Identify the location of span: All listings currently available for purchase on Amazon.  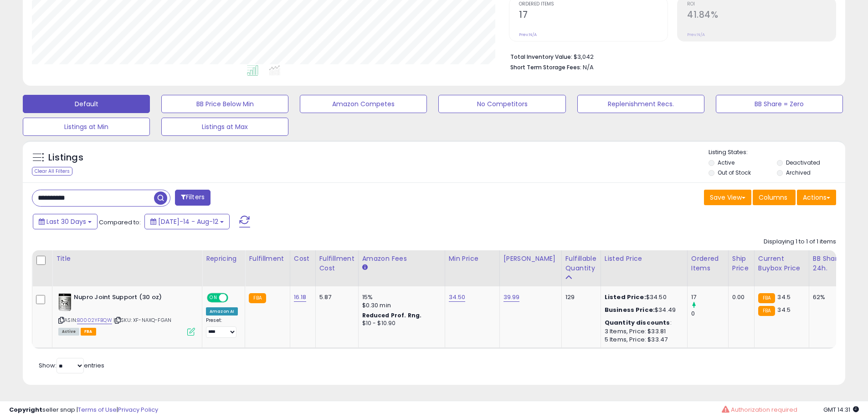
(69, 332).